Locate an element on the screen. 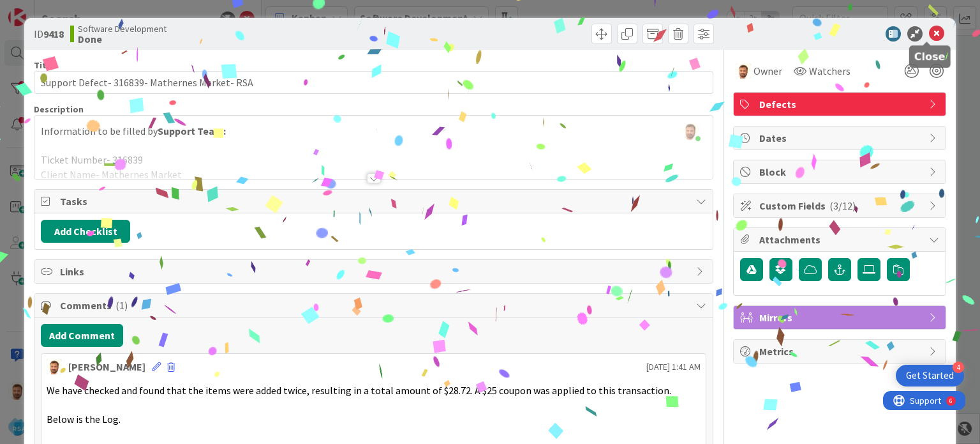 The width and height of the screenshot is (980, 444). div: 4 is located at coordinates (958, 367).